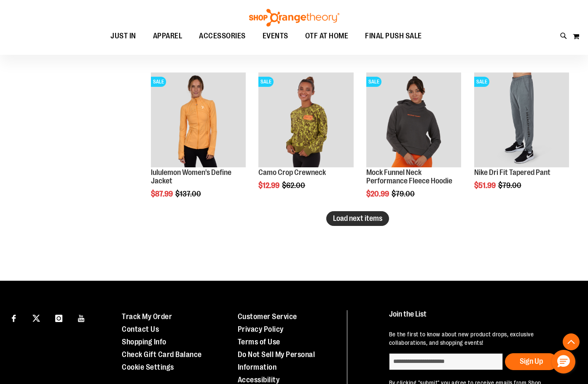 This screenshot has height=384, width=588. Describe the element at coordinates (531, 362) in the screenshot. I see `button: Sign Up` at that location.